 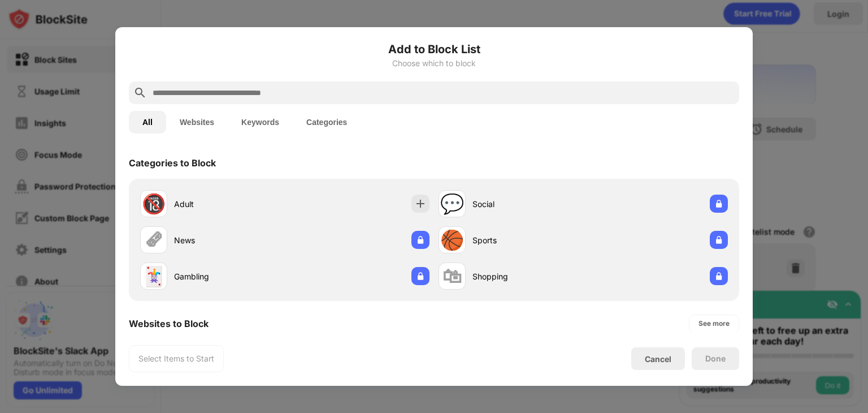 I want to click on div: Done, so click(x=715, y=358).